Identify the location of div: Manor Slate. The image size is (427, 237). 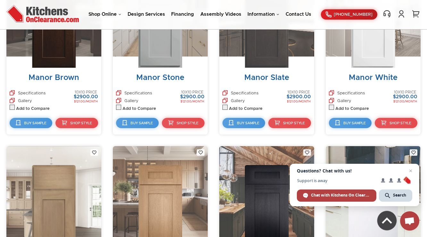
(267, 78).